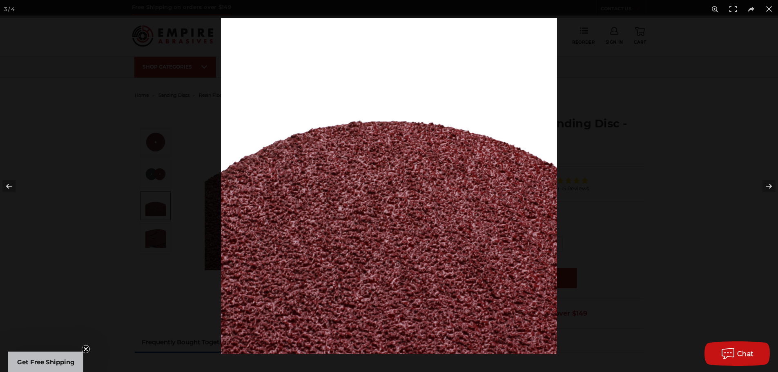  What do you see at coordinates (746, 354) in the screenshot?
I see `span: Chat` at bounding box center [746, 354].